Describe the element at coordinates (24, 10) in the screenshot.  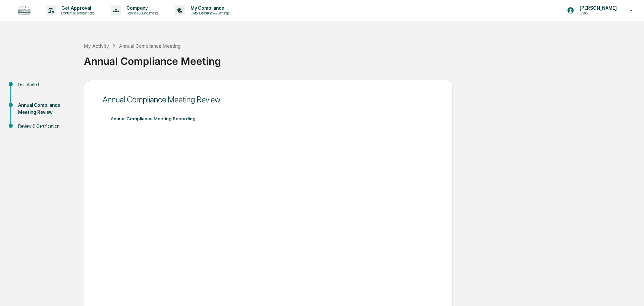
I see `img: logo` at that location.